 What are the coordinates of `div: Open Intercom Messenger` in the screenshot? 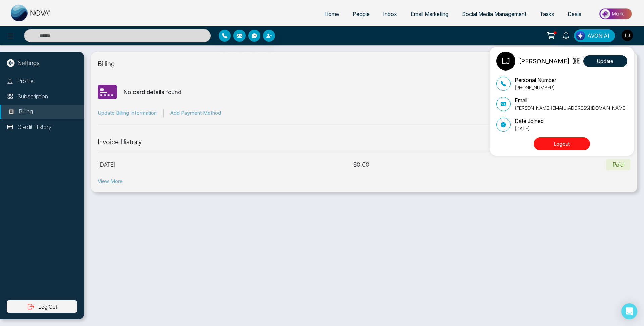 It's located at (629, 311).